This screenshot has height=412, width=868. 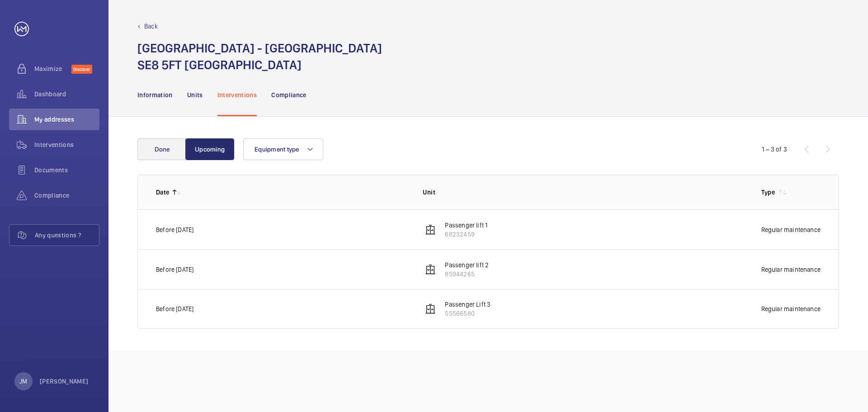 What do you see at coordinates (468, 313) in the screenshot?
I see `p: 55566580` at bounding box center [468, 313].